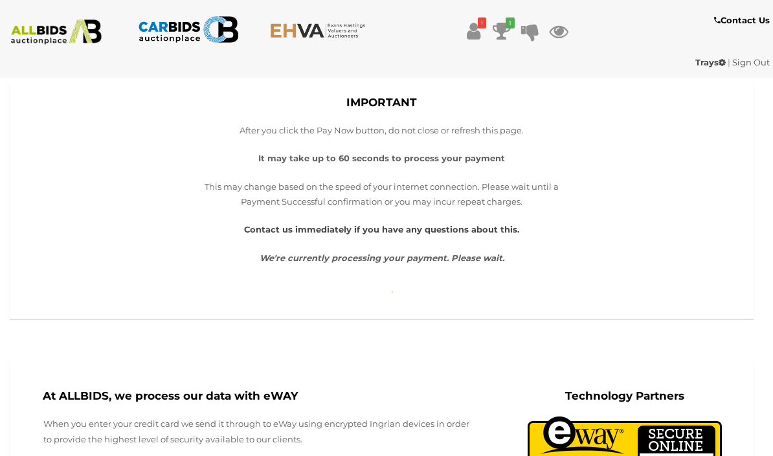 The width and height of the screenshot is (773, 456). I want to click on b: At ALLBIDS, we process our data with eWAY, so click(170, 396).